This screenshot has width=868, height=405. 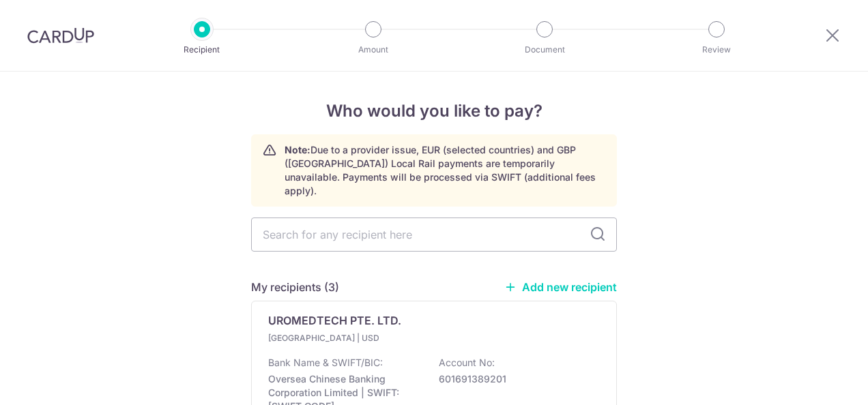 I want to click on a: Add new recipient, so click(x=560, y=287).